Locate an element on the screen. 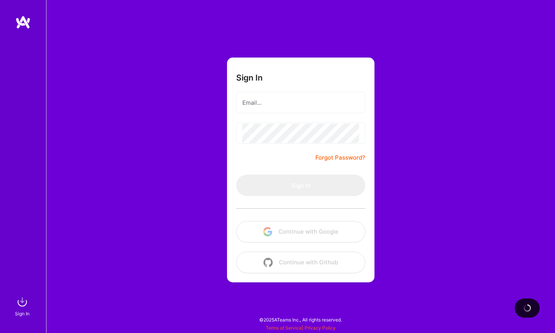 This screenshot has height=333, width=555. button: Continue with Github is located at coordinates (301, 263).